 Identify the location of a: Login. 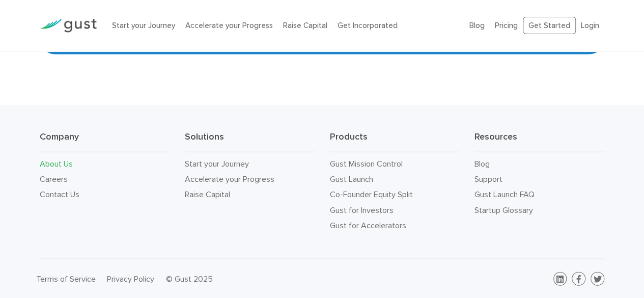
(590, 26).